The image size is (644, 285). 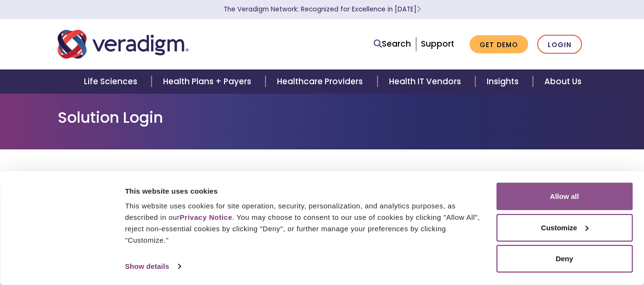 I want to click on a: Life Sciences, so click(x=112, y=81).